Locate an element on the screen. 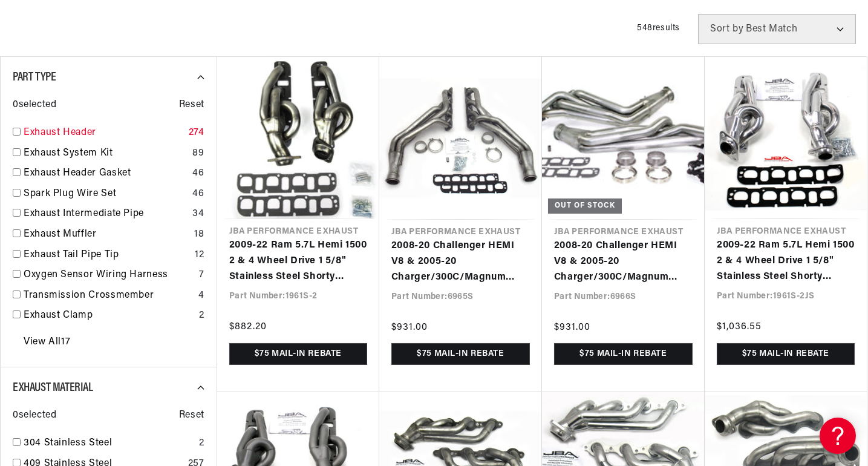  div: 34 is located at coordinates (198, 214).